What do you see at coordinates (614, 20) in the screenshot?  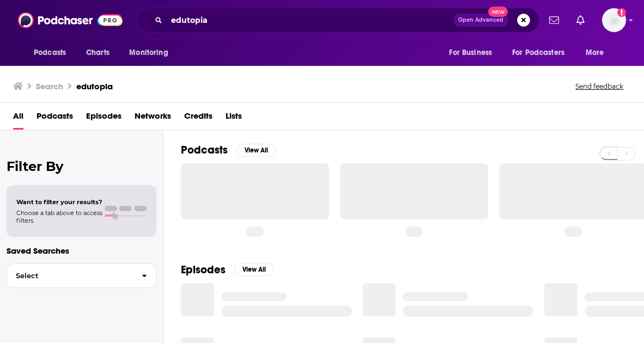 I see `button: Show profile menu` at bounding box center [614, 20].